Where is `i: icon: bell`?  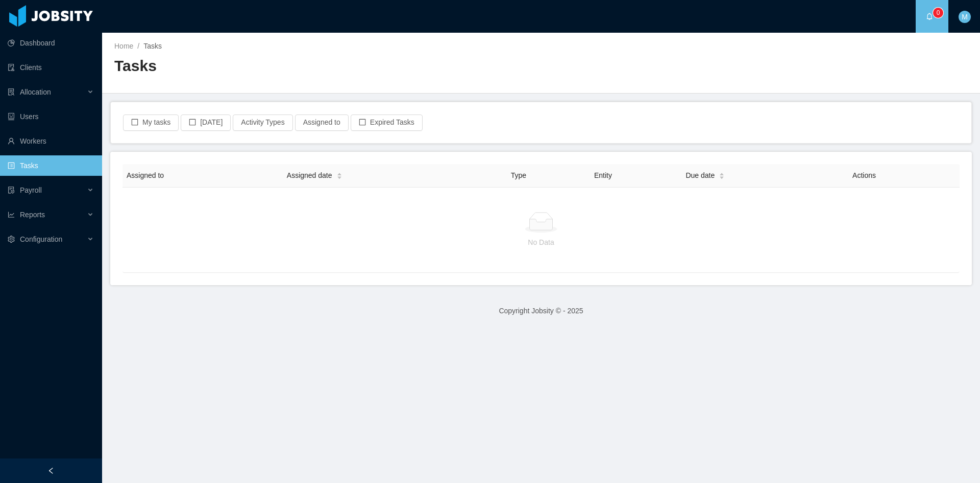
i: icon: bell is located at coordinates (930, 16).